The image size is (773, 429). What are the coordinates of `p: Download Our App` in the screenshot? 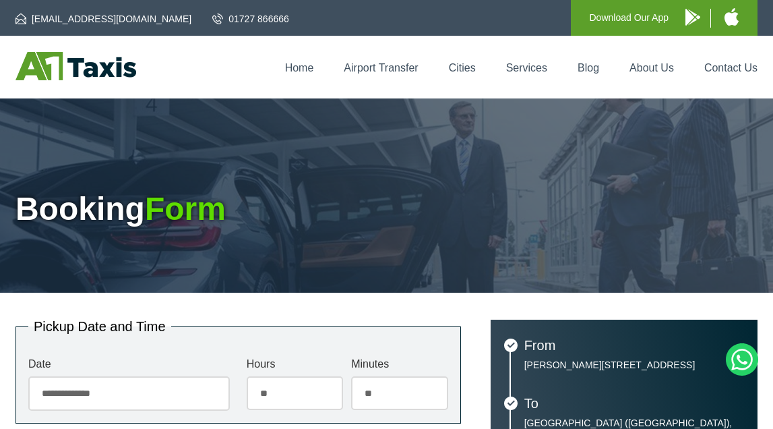 It's located at (630, 18).